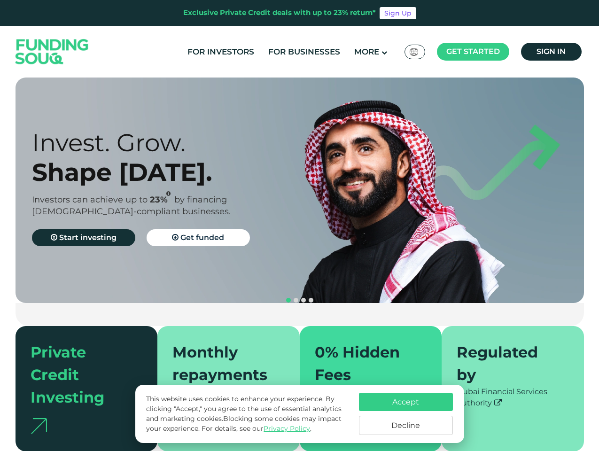 The height and width of the screenshot is (451, 599). Describe the element at coordinates (52, 52) in the screenshot. I see `img: Logo` at that location.